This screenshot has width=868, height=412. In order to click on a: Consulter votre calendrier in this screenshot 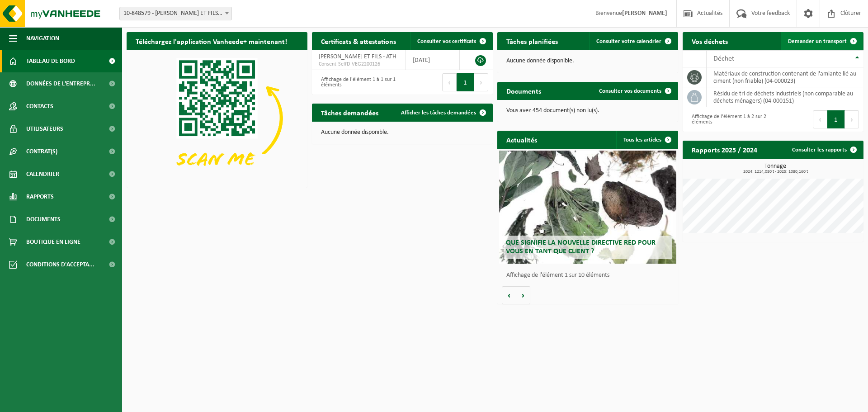, I will do `click(633, 41)`.